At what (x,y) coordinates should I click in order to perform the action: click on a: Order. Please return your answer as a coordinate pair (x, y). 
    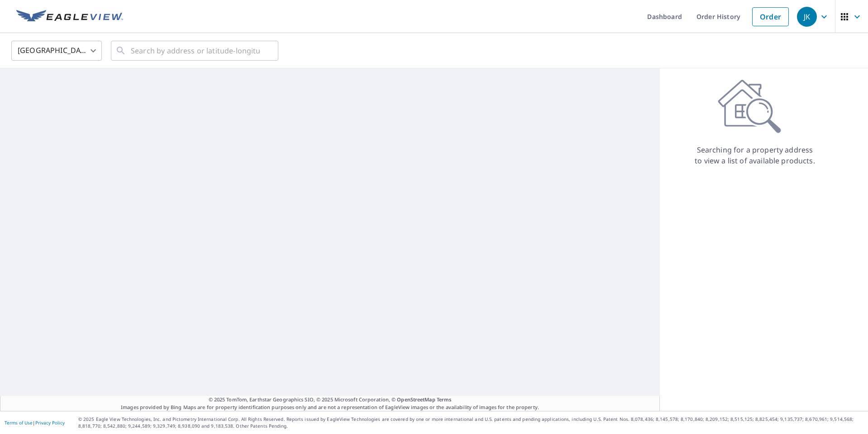
    Looking at the image, I should click on (770, 17).